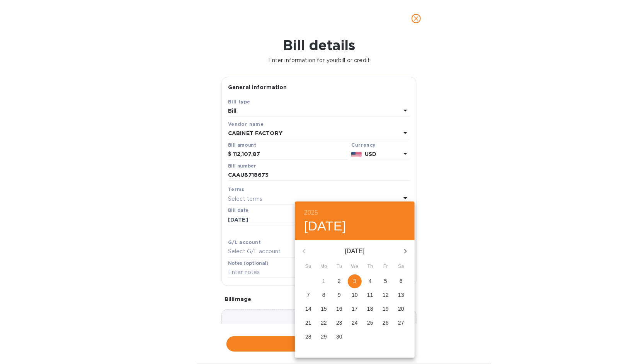 The width and height of the screenshot is (638, 364). What do you see at coordinates (370, 309) in the screenshot?
I see `p: 18` at bounding box center [370, 309].